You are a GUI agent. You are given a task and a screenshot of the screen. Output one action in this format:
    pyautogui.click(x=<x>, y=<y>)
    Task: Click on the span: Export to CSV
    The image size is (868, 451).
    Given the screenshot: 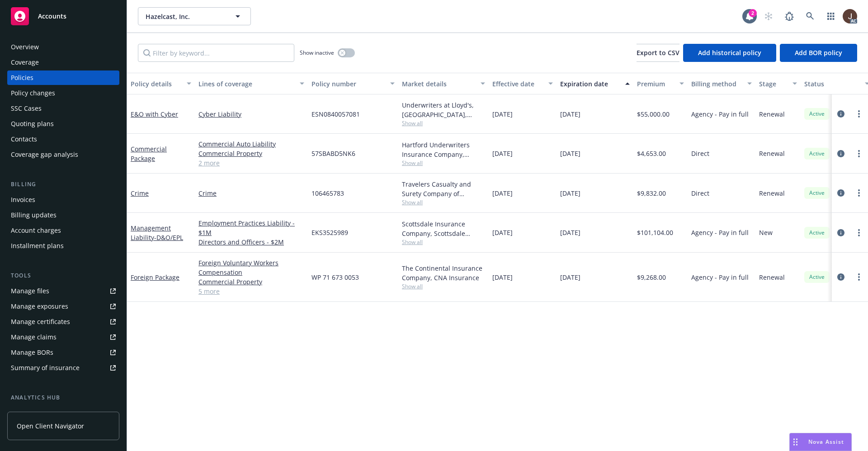 What is the action you would take?
    pyautogui.click(x=658, y=52)
    